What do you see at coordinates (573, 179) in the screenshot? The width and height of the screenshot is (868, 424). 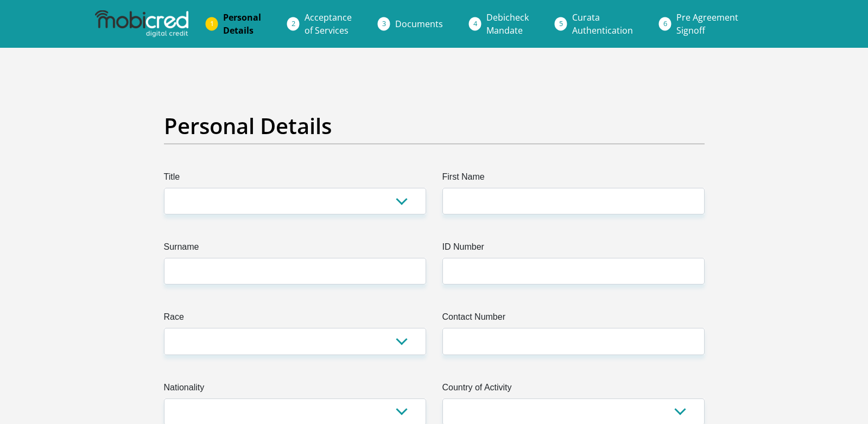 I see `label: First Name` at bounding box center [573, 179].